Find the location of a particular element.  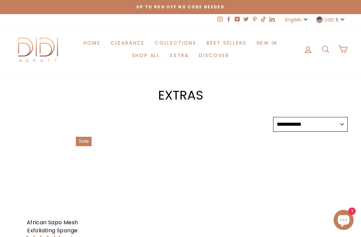

ul: Primary is located at coordinates (181, 49).